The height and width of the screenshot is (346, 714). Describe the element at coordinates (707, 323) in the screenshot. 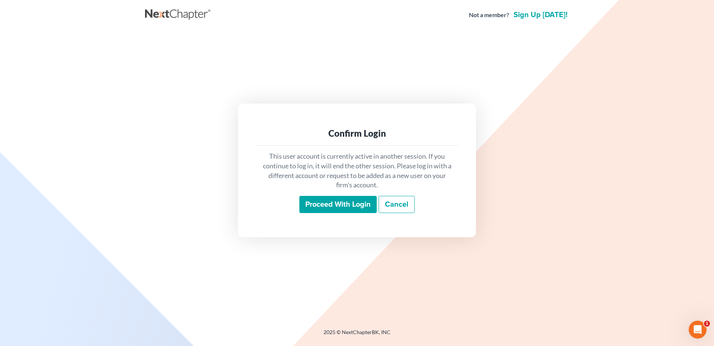

I see `span: 1` at that location.